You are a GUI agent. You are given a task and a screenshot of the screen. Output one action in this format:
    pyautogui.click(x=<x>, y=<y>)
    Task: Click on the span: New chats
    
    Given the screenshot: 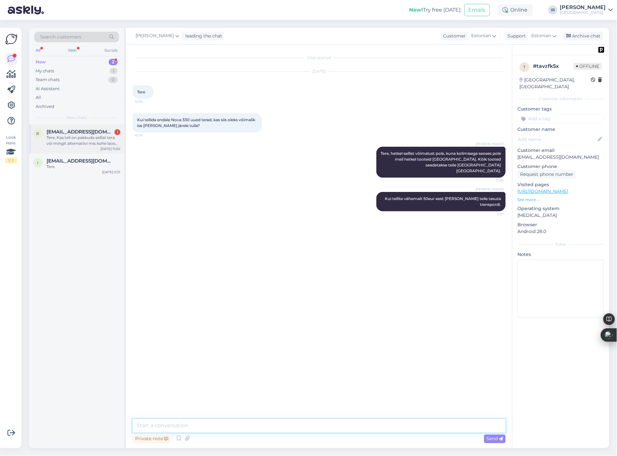 What is the action you would take?
    pyautogui.click(x=77, y=118)
    